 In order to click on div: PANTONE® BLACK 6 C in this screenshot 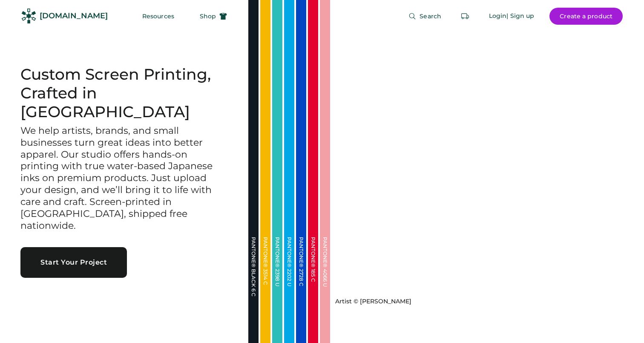, I will do `click(253, 280)`.